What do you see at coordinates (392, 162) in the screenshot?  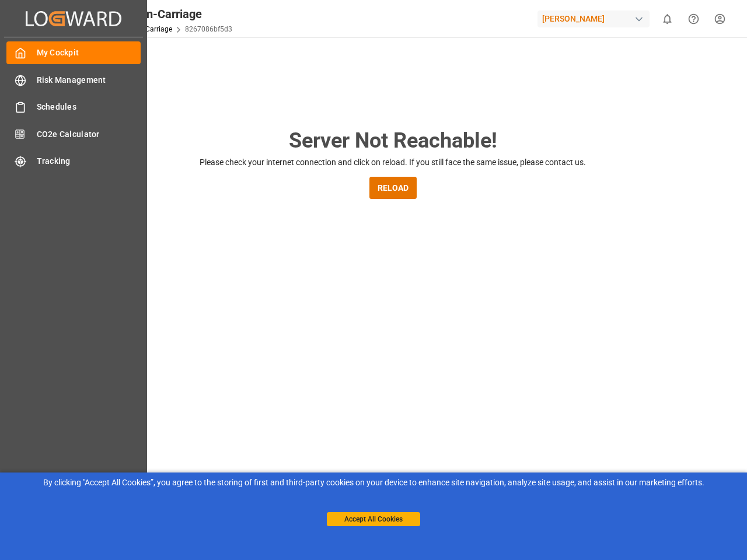 I see `p: Please check your internet connection and click on reload. If you still face the same issue, plea...` at bounding box center [392, 162].